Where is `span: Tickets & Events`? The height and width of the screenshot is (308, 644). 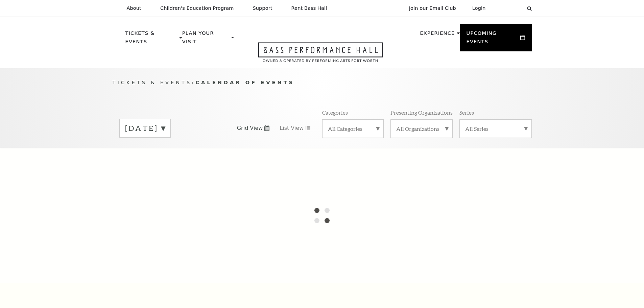
span: Tickets & Events is located at coordinates (152, 82).